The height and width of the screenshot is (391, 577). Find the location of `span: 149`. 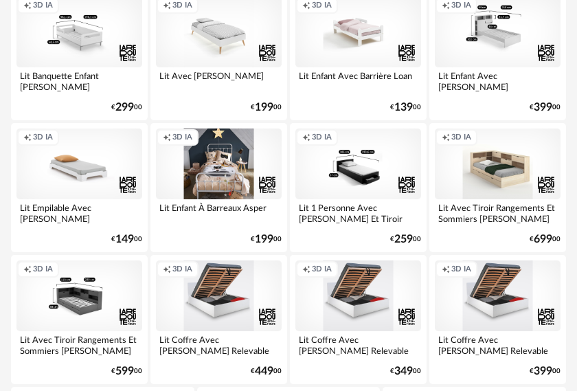

span: 149 is located at coordinates (124, 239).